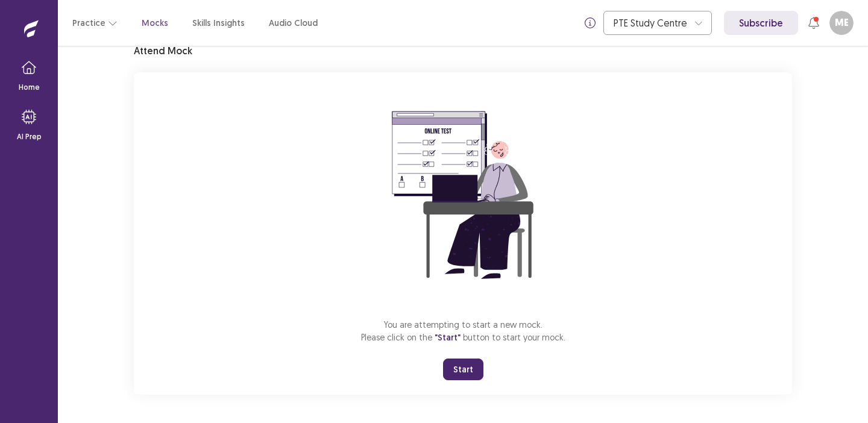 The image size is (868, 423). What do you see at coordinates (29, 137) in the screenshot?
I see `p: AI Prep` at bounding box center [29, 137].